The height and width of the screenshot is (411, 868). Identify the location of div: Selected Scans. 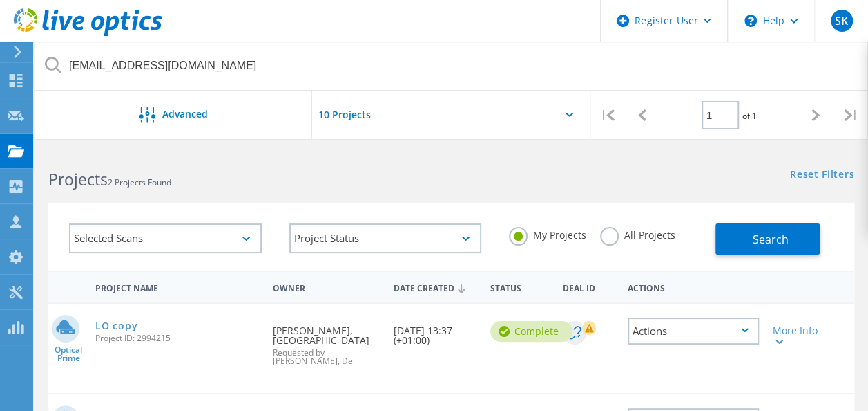
(165, 238).